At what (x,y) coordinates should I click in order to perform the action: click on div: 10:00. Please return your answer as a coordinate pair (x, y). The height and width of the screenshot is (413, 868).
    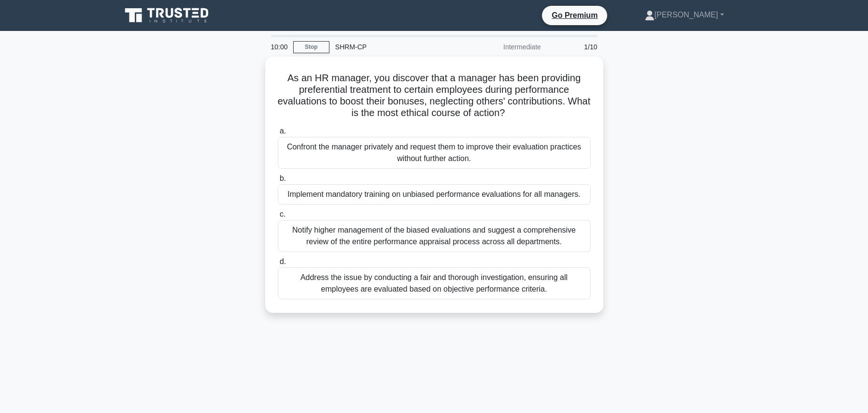
    Looking at the image, I should click on (279, 47).